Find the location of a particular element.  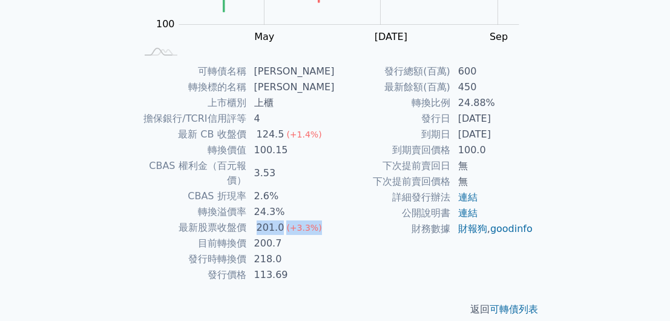

td: 目前轉換價 is located at coordinates (192, 243).